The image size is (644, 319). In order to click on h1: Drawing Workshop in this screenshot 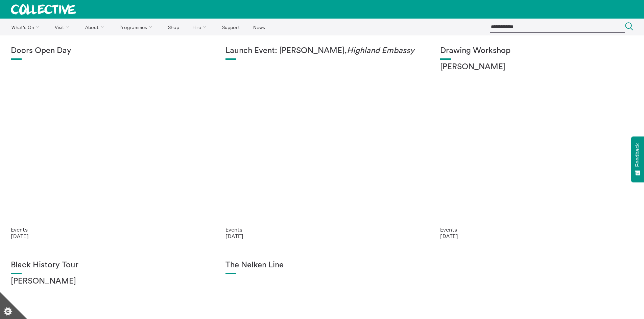, I will do `click(536, 51)`.